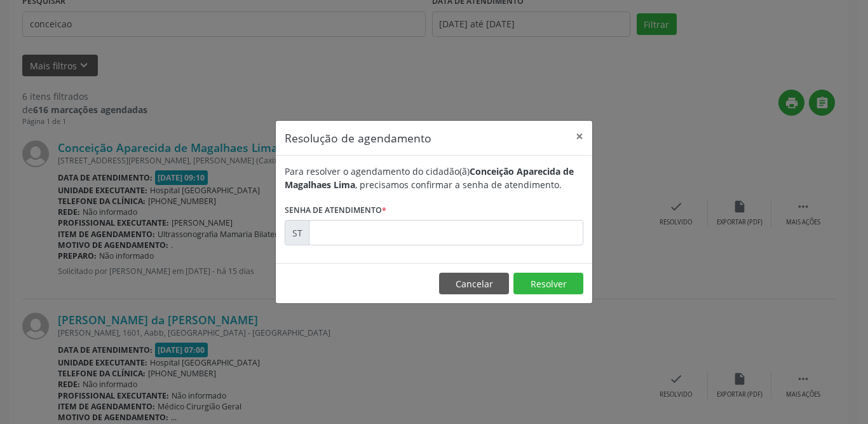 This screenshot has height=424, width=868. I want to click on h5: Resolução de agendamento, so click(358, 138).